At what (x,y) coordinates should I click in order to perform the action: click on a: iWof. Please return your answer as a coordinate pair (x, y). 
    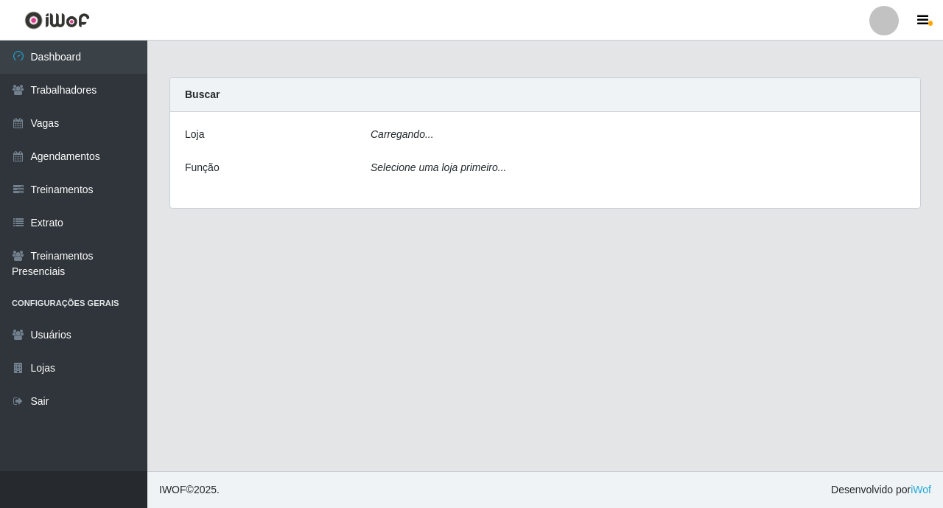
    Looking at the image, I should click on (921, 489).